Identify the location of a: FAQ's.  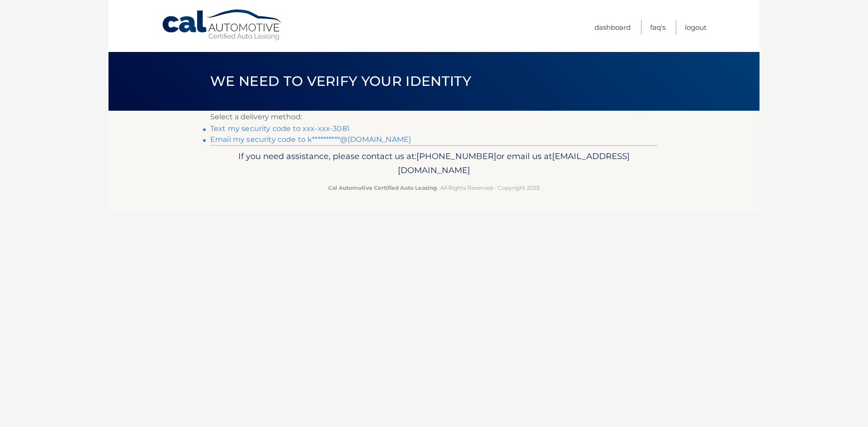
(658, 27).